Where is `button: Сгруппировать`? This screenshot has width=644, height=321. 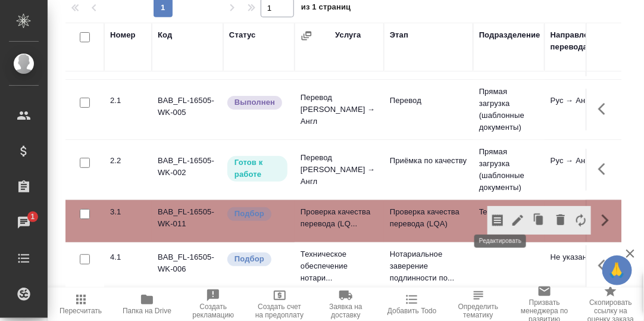
button: Сгруппировать is located at coordinates (307, 36).